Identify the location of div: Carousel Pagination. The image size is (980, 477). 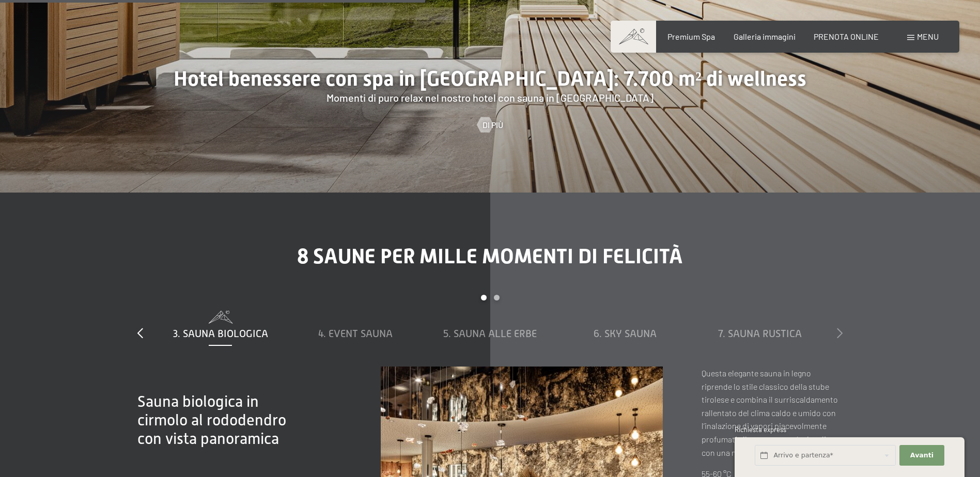
(490, 302).